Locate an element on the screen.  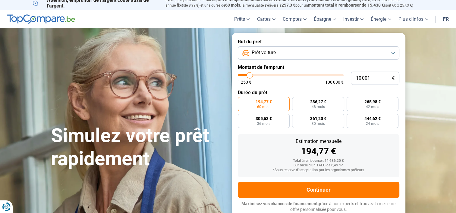
span: 361,20 € is located at coordinates (318, 119).